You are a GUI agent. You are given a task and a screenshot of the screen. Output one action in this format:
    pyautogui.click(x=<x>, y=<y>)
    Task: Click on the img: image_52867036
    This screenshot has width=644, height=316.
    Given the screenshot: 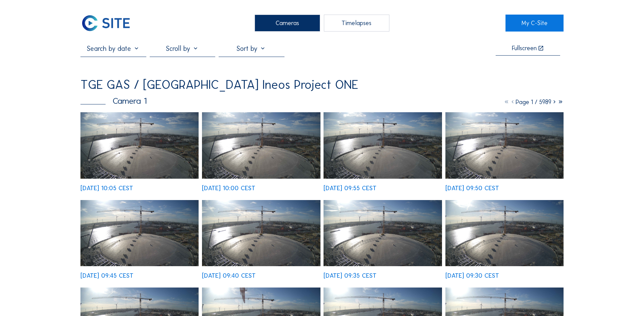 What is the action you would take?
    pyautogui.click(x=383, y=233)
    